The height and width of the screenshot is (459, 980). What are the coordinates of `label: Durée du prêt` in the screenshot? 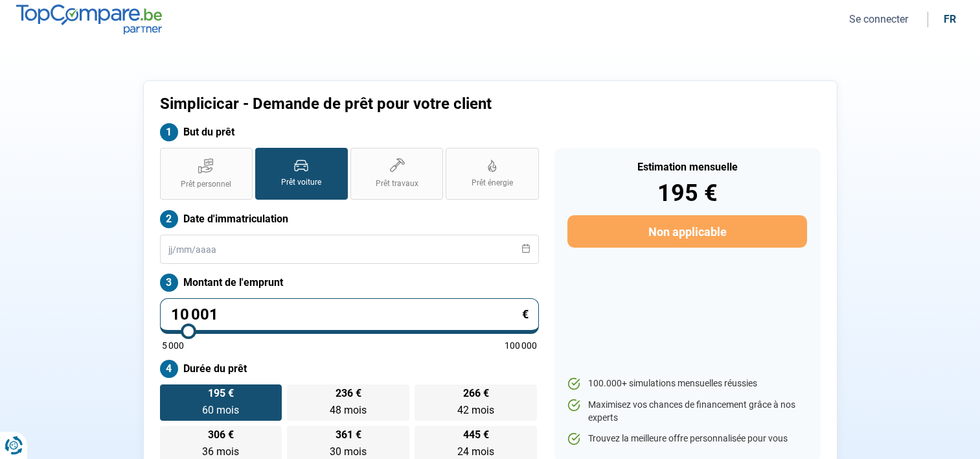 It's located at (350, 369).